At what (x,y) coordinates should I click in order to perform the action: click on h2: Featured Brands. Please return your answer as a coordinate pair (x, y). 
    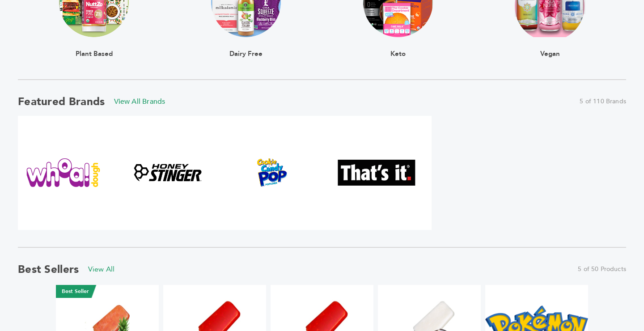
    Looking at the image, I should click on (61, 102).